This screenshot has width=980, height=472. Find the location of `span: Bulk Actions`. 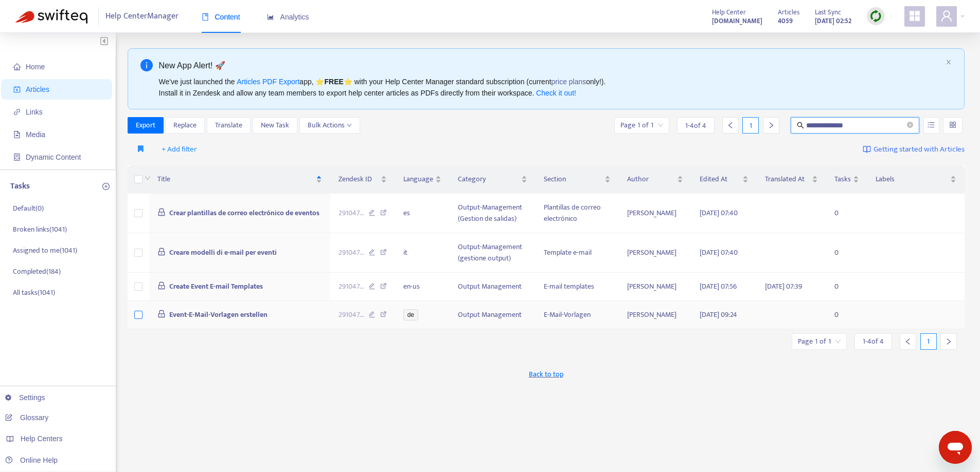

span: Bulk Actions is located at coordinates (330, 125).